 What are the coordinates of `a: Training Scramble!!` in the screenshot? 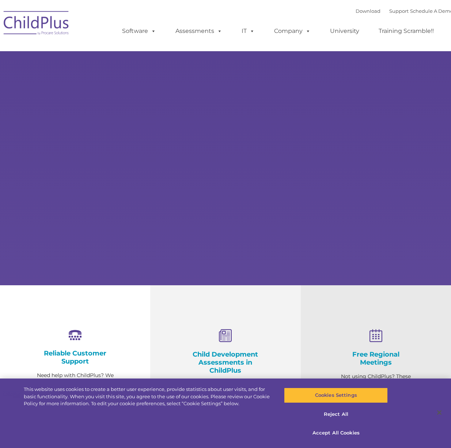 It's located at (406, 31).